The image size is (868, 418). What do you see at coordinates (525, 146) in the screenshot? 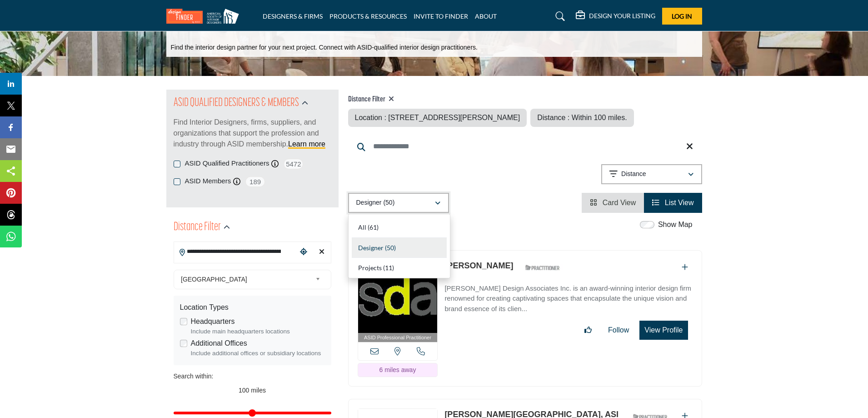
I see `input: Search Keyword` at bounding box center [525, 146].